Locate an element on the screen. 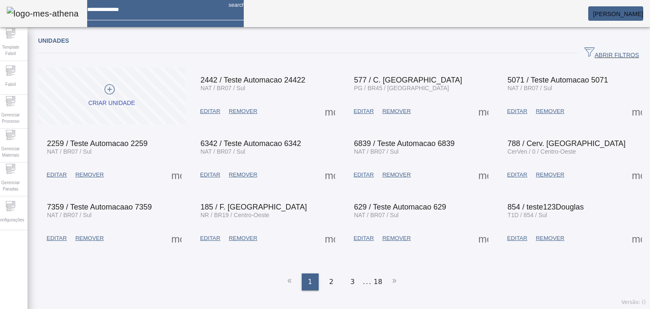 The width and height of the screenshot is (650, 309). span: 629 / Teste Automacao 629 is located at coordinates (400, 207).